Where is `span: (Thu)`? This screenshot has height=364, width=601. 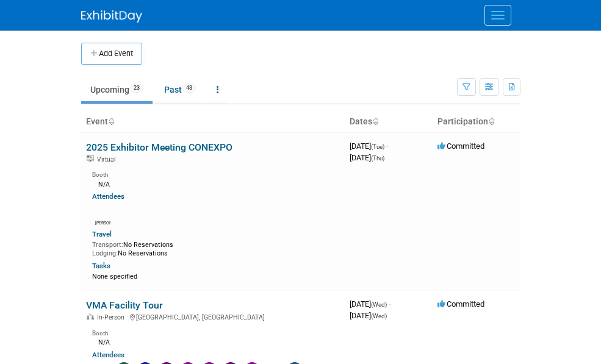
span: (Thu) is located at coordinates (377, 158).